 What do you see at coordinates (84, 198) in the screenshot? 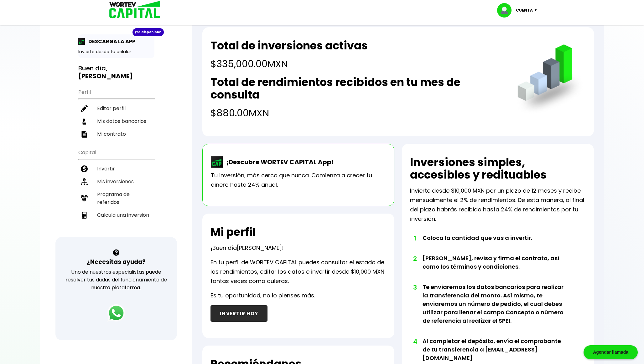
I see `img: recomiendanos-icon.9b8e9327.svg` at bounding box center [84, 198].